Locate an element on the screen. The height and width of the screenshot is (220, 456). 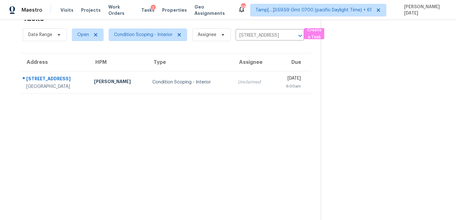
div: 9:00am is located at coordinates (290, 86).